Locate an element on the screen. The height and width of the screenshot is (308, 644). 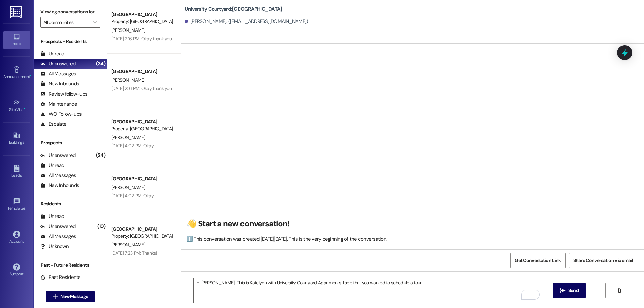
textarea: To enrich screen reader interactions, please activate Accessibility in Grammarly extension settings is located at coordinates (367, 290).